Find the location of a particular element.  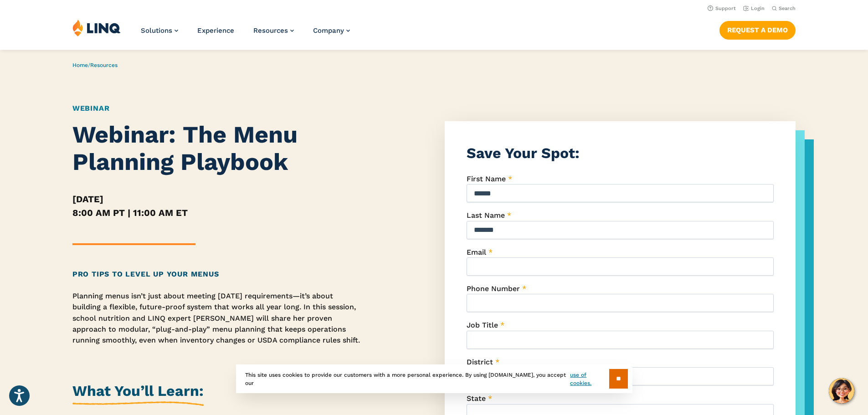

a: Support is located at coordinates (722, 8).